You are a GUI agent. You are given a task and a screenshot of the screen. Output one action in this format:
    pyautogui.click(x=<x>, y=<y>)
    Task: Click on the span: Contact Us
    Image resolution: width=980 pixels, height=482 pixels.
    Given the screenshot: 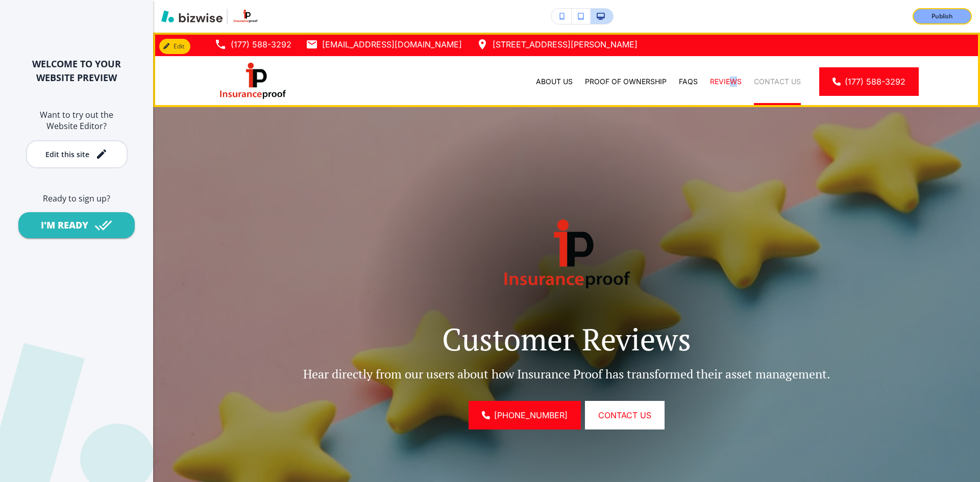 What is the action you would take?
    pyautogui.click(x=625, y=415)
    